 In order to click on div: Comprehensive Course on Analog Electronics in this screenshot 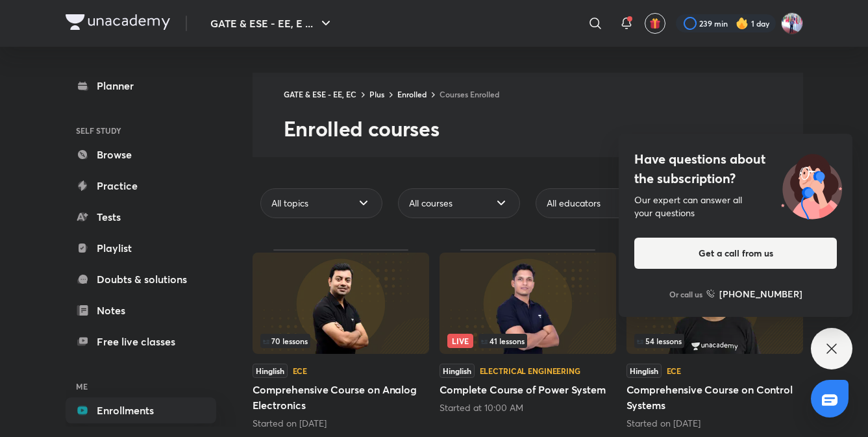, I will do `click(341, 339)`.